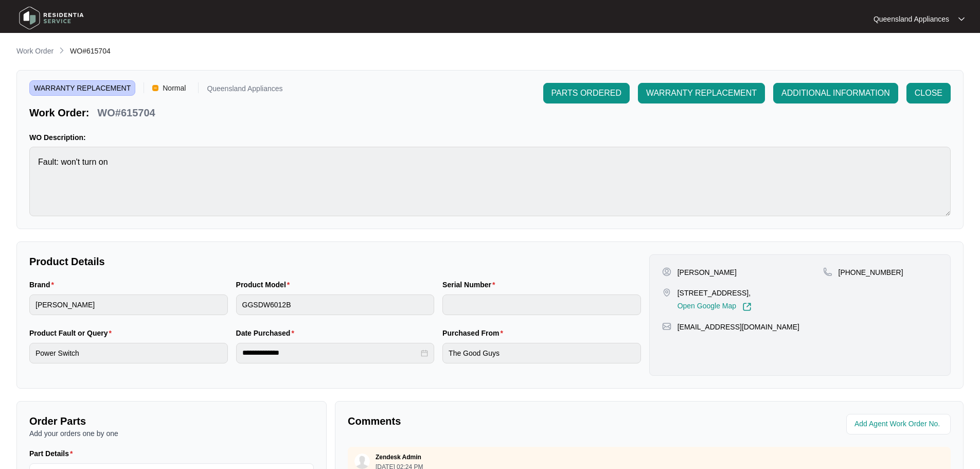 This screenshot has width=980, height=469. What do you see at coordinates (335, 304) in the screenshot?
I see `input: Product Model` at bounding box center [335, 304].